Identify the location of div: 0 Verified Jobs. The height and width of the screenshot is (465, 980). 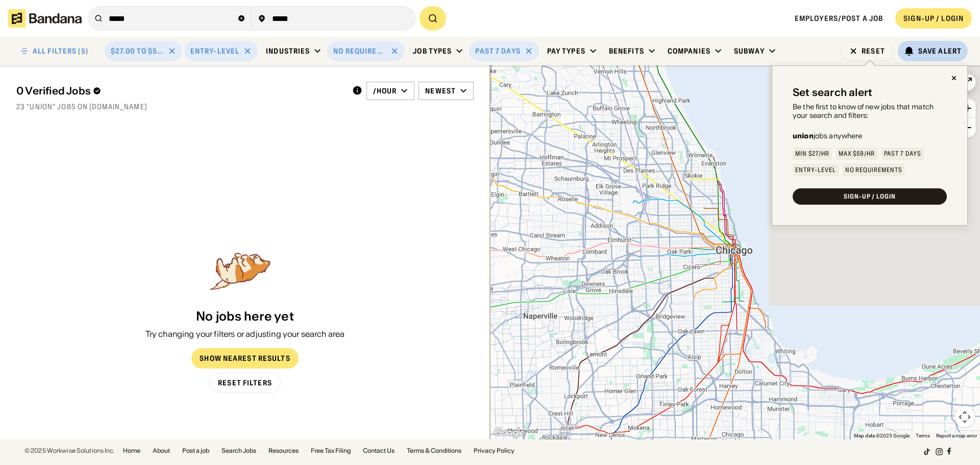
(180, 91).